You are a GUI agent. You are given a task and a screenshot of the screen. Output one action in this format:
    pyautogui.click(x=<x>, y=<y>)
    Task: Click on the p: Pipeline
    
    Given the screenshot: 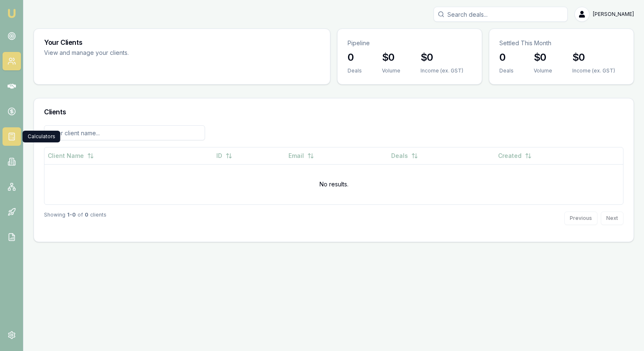 What is the action you would take?
    pyautogui.click(x=410, y=43)
    